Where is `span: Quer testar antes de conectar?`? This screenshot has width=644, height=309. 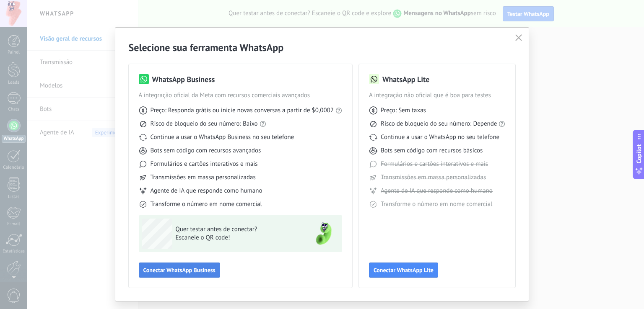 span: Quer testar antes de conectar? is located at coordinates (237, 230).